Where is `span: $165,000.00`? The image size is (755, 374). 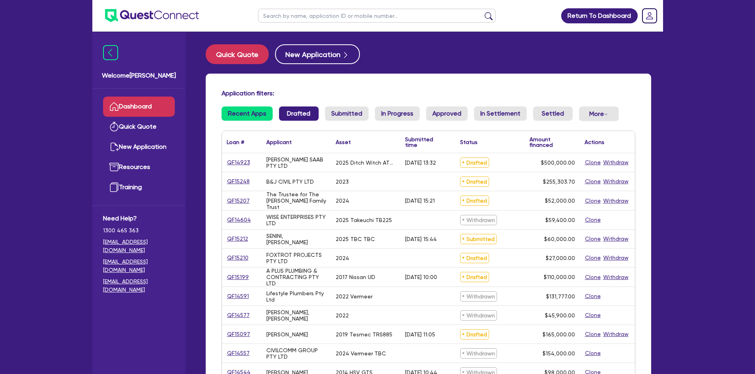 span: $165,000.00 is located at coordinates (559, 335).